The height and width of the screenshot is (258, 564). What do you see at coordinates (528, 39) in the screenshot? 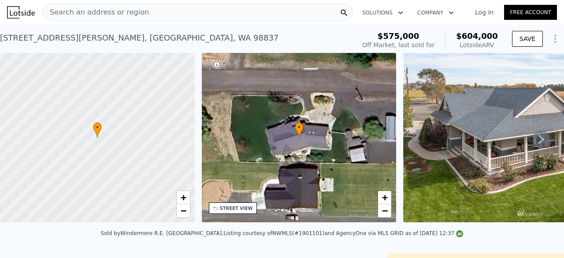
I see `button: SAVE` at bounding box center [528, 39].